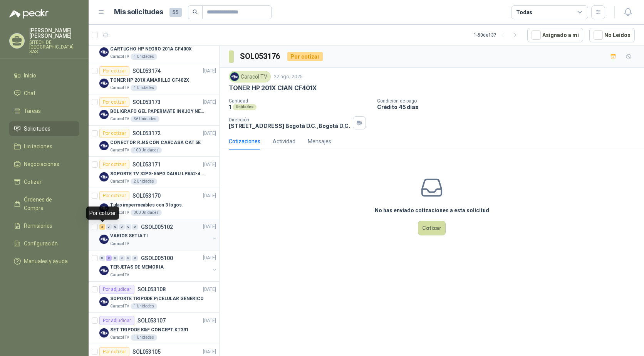 The height and width of the screenshot is (356, 644). What do you see at coordinates (146, 71) in the screenshot?
I see `p: SOL053174` at bounding box center [146, 71].